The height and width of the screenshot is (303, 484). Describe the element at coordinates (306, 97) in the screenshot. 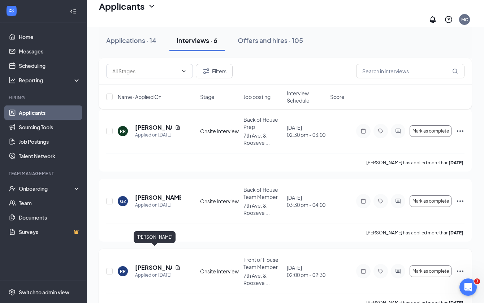

I see `span: Interview Schedule` at that location.